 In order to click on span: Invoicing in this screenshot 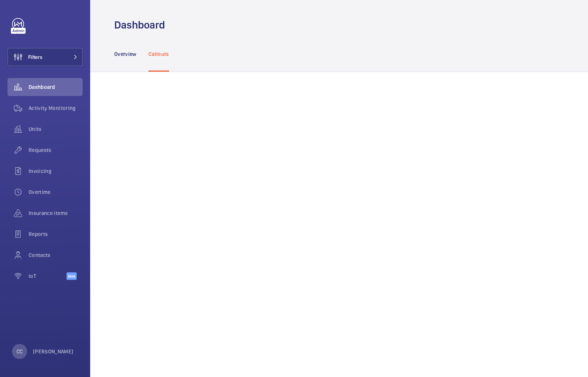, I will do `click(55, 171)`.